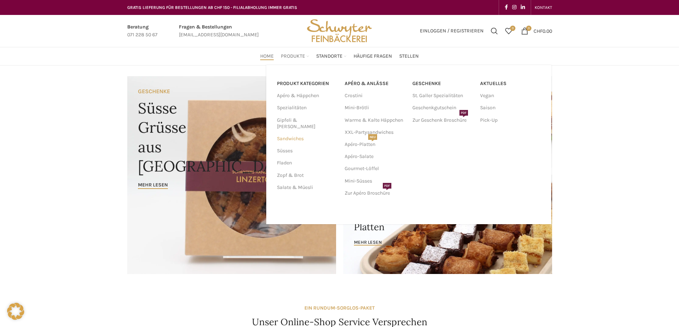 This screenshot has height=327, width=679. I want to click on a: Apéro-Salate, so click(375, 157).